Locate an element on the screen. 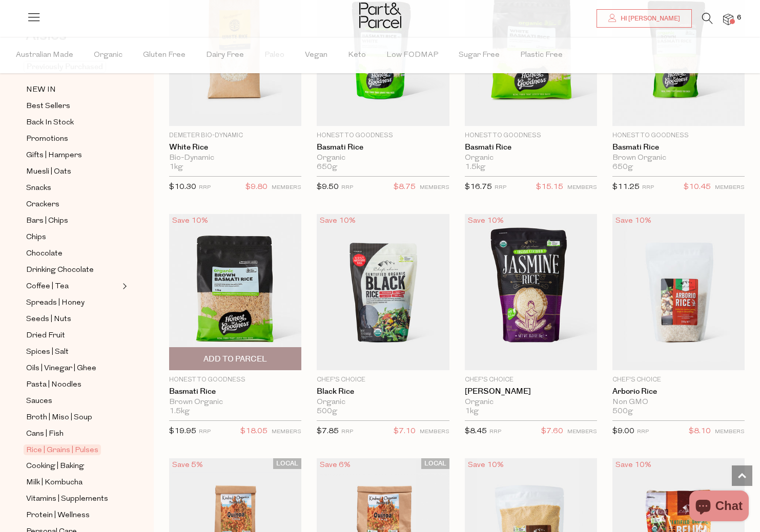 Image resolution: width=760 pixels, height=532 pixels. a: Protein | Wellness is located at coordinates (73, 515).